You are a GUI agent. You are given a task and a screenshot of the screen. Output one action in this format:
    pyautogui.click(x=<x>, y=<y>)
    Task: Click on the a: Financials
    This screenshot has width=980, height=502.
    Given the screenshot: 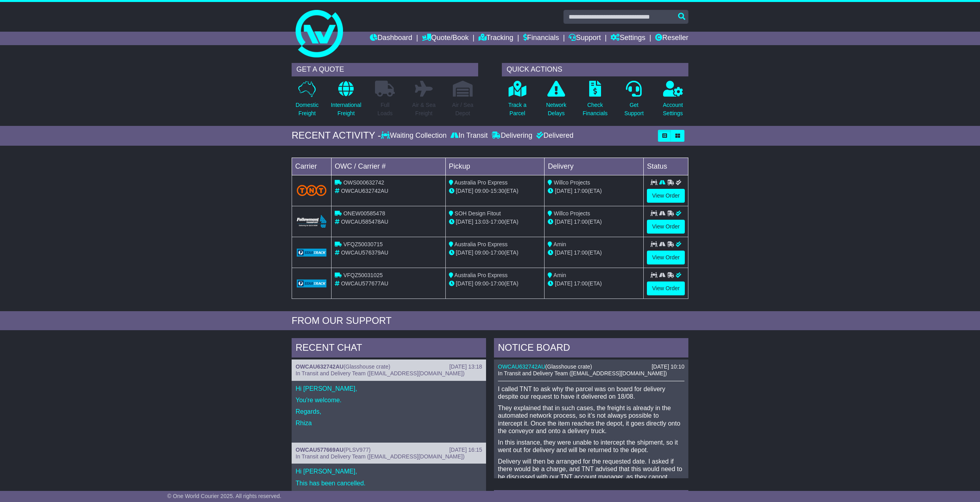 What is the action you would take?
    pyautogui.click(x=541, y=38)
    